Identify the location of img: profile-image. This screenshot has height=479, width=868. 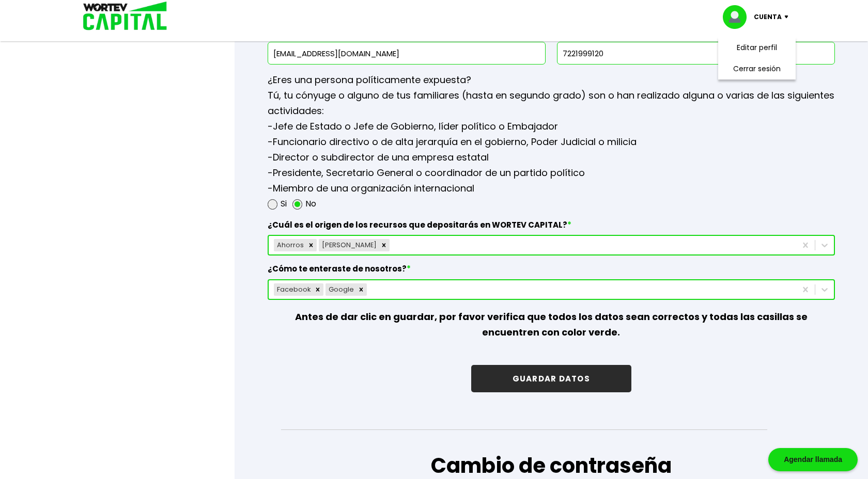
(738, 17).